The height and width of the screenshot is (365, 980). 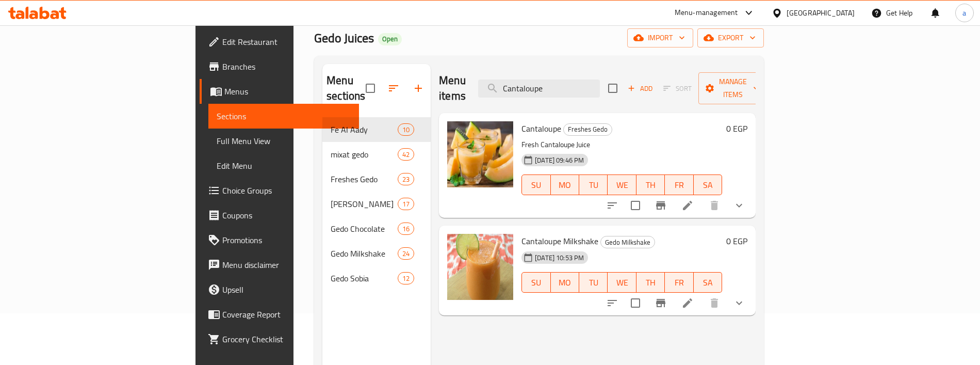 I want to click on button: export, so click(x=730, y=38).